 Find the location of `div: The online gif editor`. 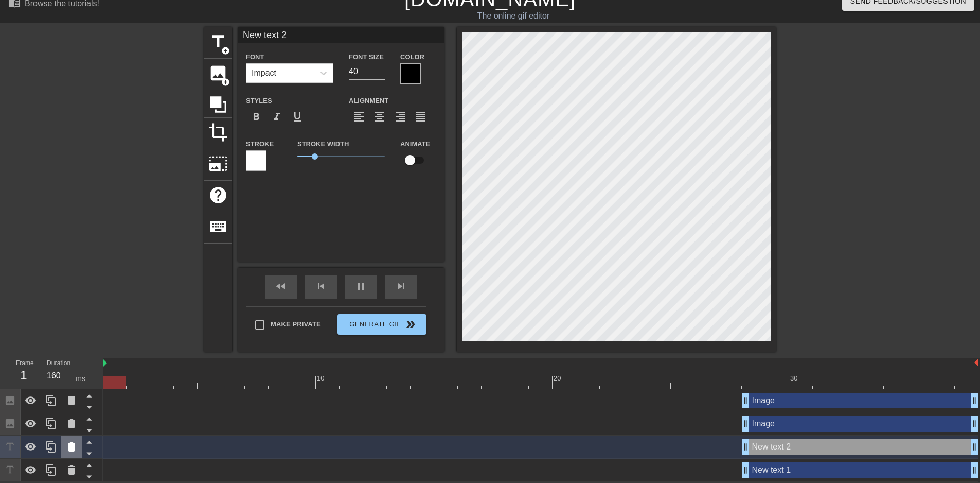

div: The online gif editor is located at coordinates (513, 16).